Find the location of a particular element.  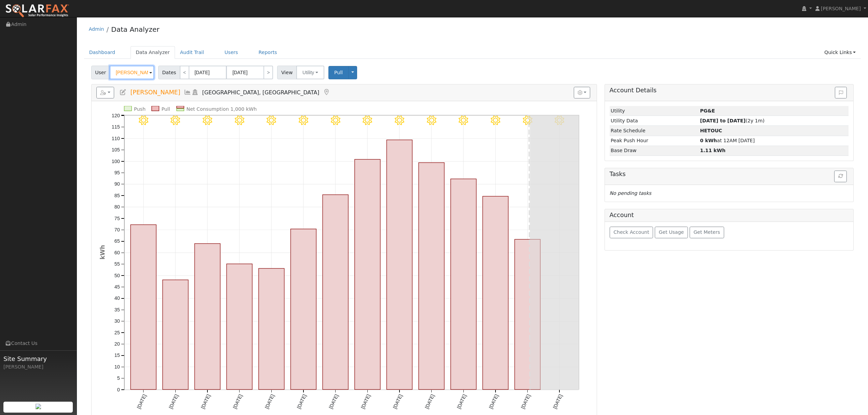

a: Admin is located at coordinates (97, 29).